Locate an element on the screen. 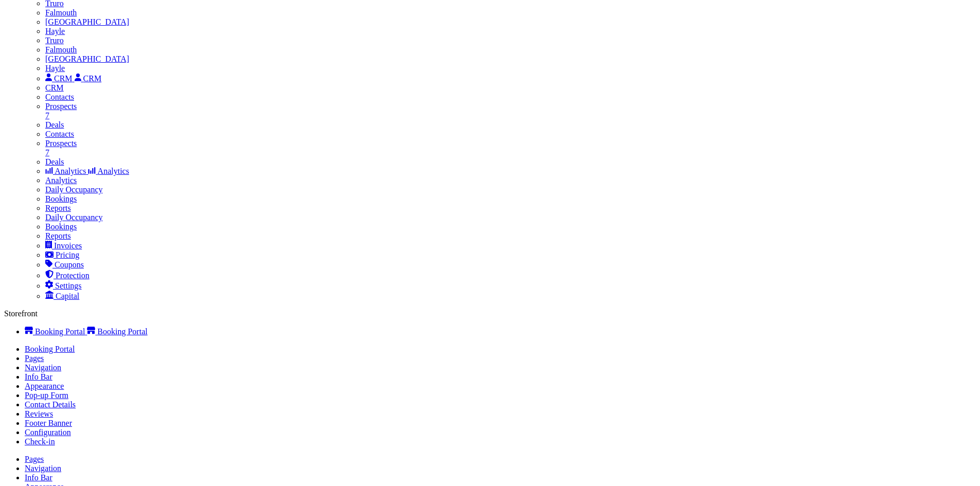 The height and width of the screenshot is (486, 980). li: Invoices is located at coordinates (510, 245).